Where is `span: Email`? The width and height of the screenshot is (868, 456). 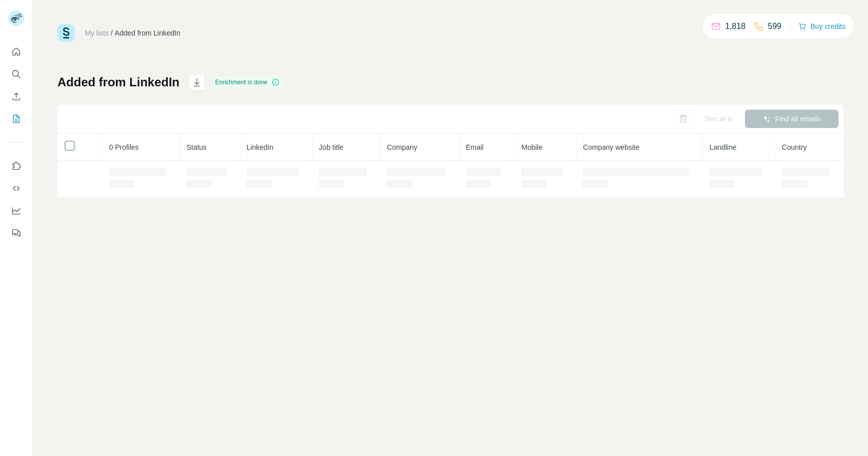 span: Email is located at coordinates (475, 147).